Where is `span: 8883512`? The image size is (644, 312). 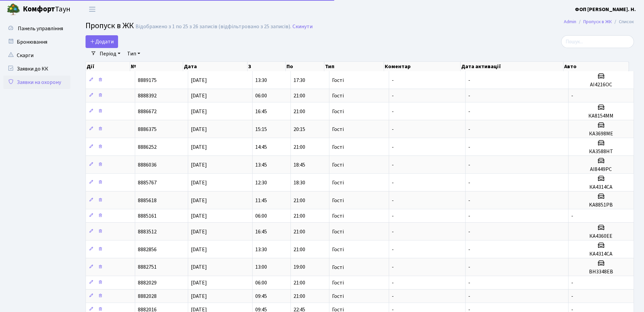
span: 8883512 is located at coordinates (147, 232).